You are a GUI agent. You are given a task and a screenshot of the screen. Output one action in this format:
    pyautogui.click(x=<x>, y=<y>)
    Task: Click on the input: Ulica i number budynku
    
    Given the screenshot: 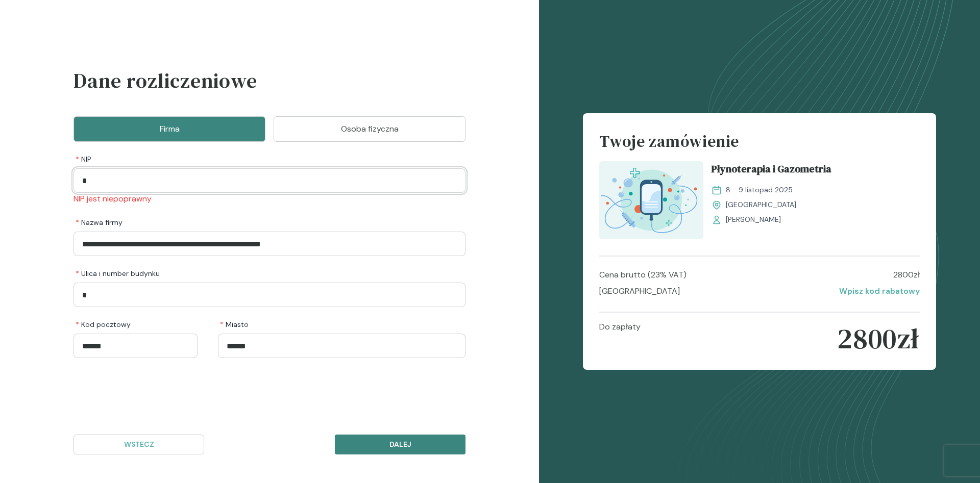 What is the action you would take?
    pyautogui.click(x=269, y=295)
    